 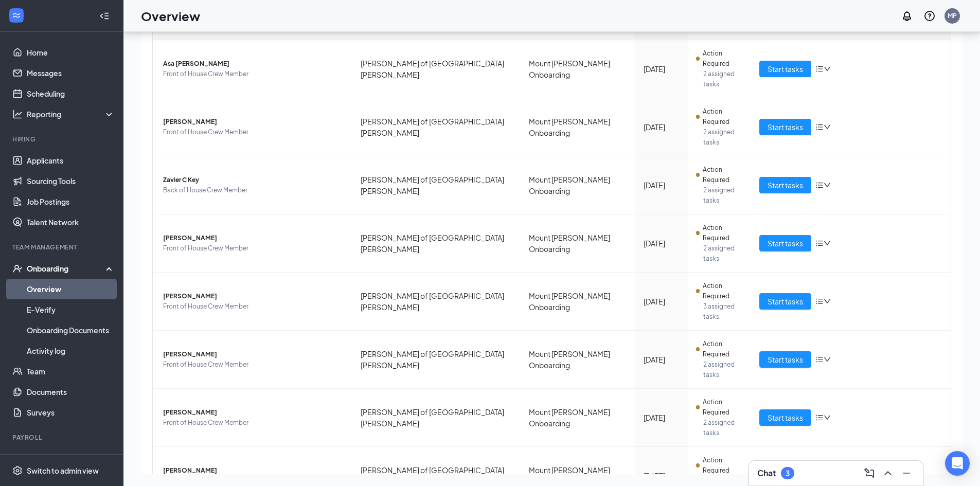 What do you see at coordinates (253, 180) in the screenshot?
I see `span: Zavier C Key` at bounding box center [253, 180].